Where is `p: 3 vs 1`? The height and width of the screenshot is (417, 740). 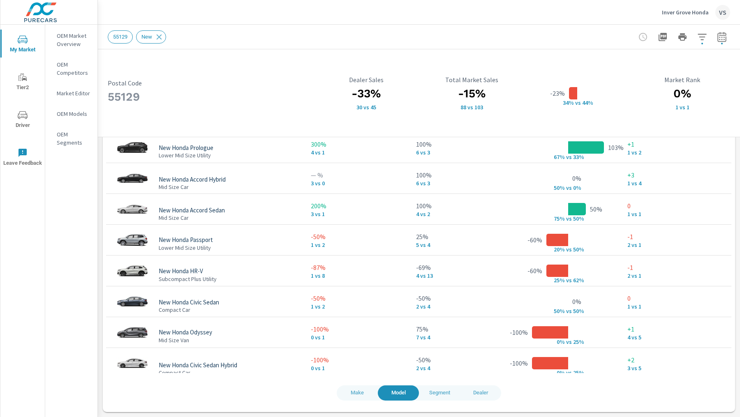 p: 3 vs 1 is located at coordinates (357, 214).